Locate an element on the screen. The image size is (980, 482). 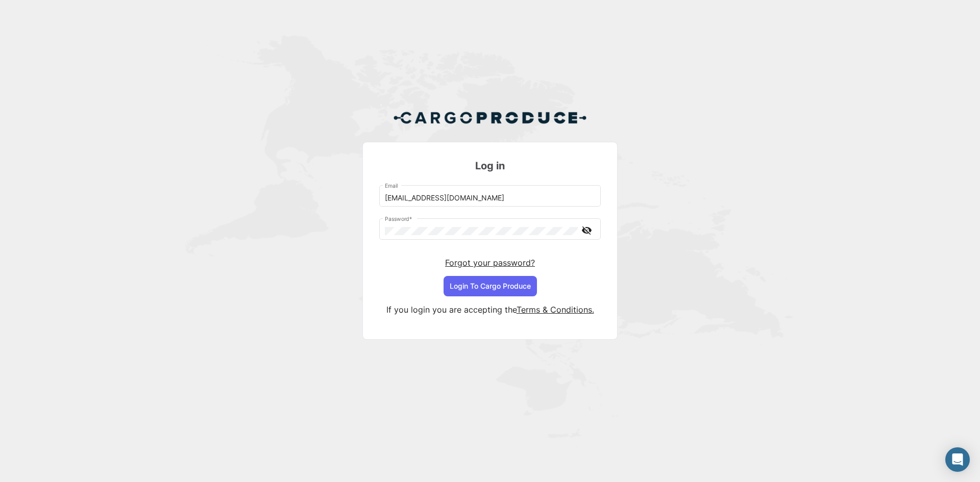
span: If you login you are accepting the is located at coordinates (451, 310).